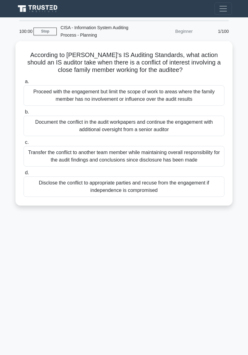  Describe the element at coordinates (124, 95) in the screenshot. I see `div: Proceed with the engagement but limit the scope of work to areas where the family member has no i...` at that location.